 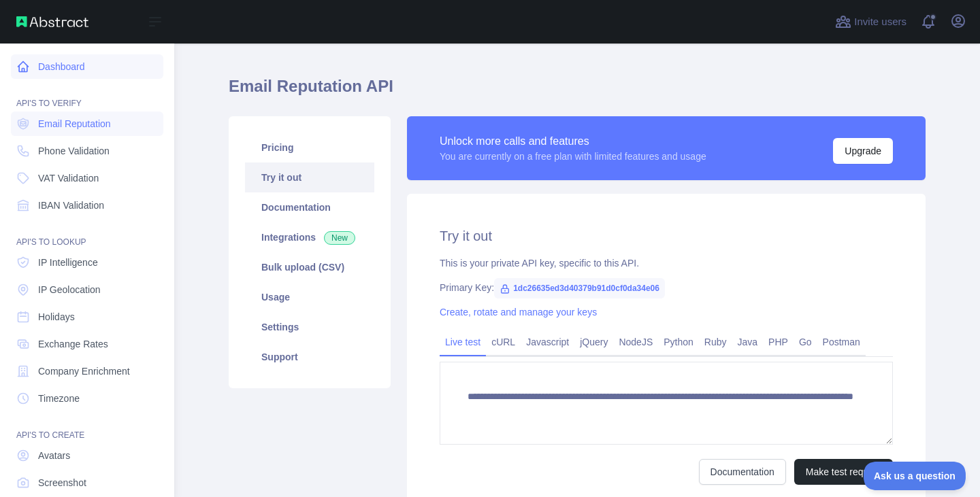 I want to click on a: Company Enrichment, so click(x=87, y=372).